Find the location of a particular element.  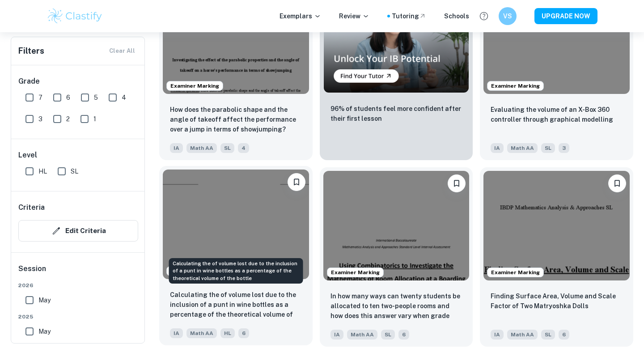

h6: Session is located at coordinates (79, 272).